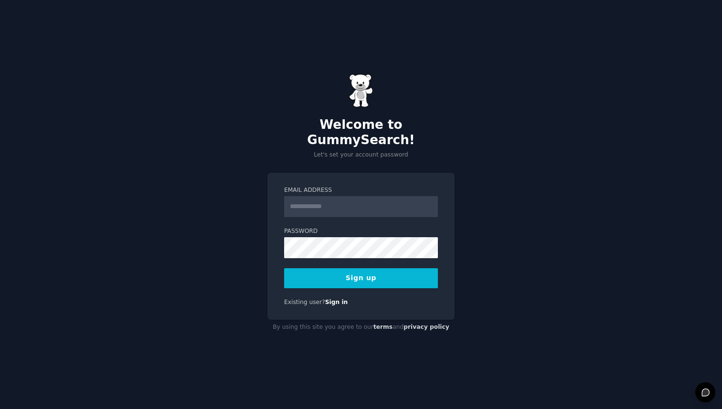 Image resolution: width=722 pixels, height=409 pixels. I want to click on a: privacy policy, so click(426, 327).